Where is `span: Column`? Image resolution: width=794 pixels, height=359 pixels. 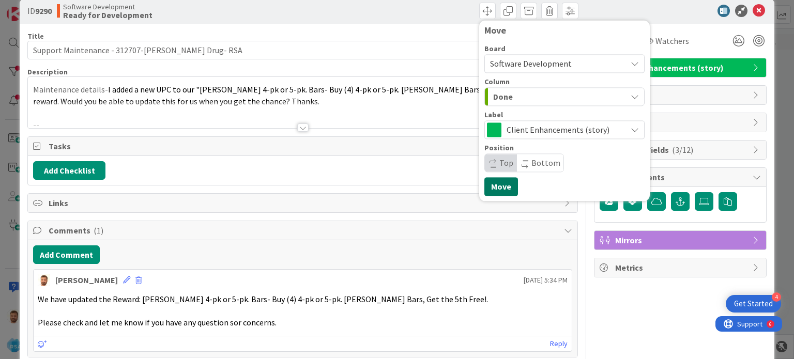
span: Column is located at coordinates (497, 82).